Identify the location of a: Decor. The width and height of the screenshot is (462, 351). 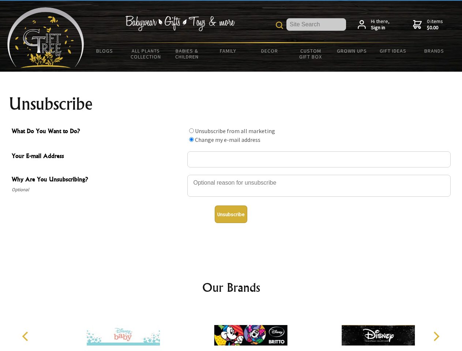
(269, 51).